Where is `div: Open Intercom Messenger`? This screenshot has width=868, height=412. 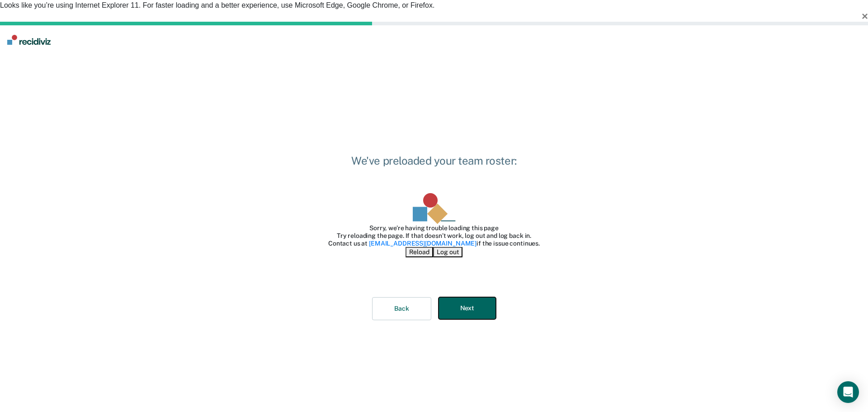
div: Open Intercom Messenger is located at coordinates (848, 392).